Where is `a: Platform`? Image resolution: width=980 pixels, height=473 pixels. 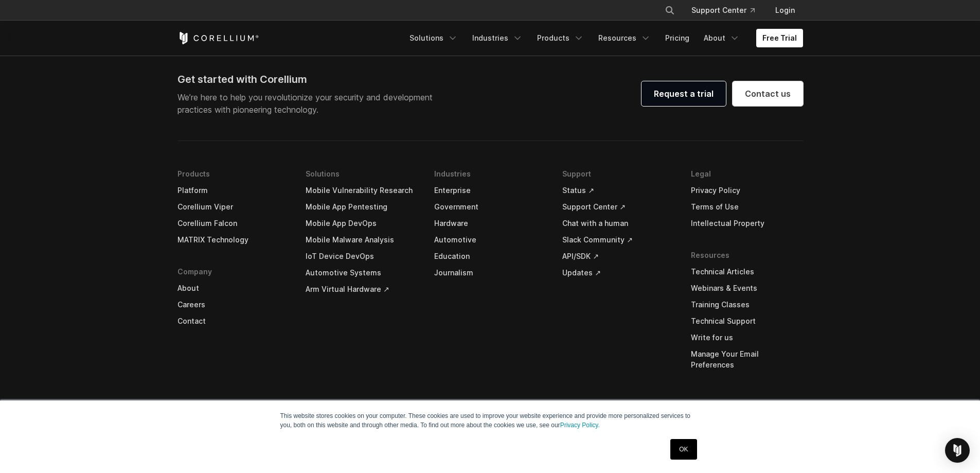 a: Platform is located at coordinates (234, 190).